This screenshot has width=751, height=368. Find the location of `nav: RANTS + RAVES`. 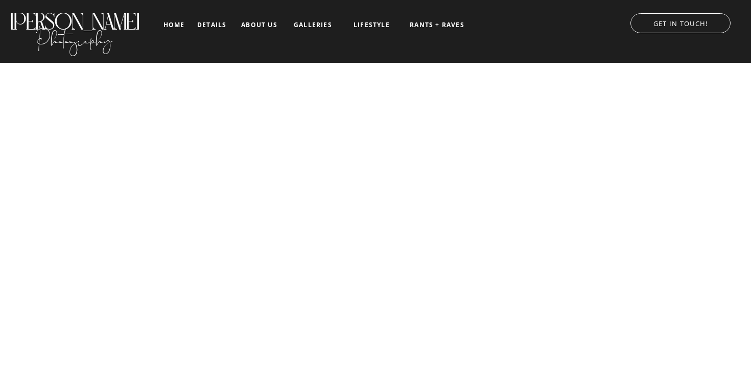

nav: RANTS + RAVES is located at coordinates (437, 25).